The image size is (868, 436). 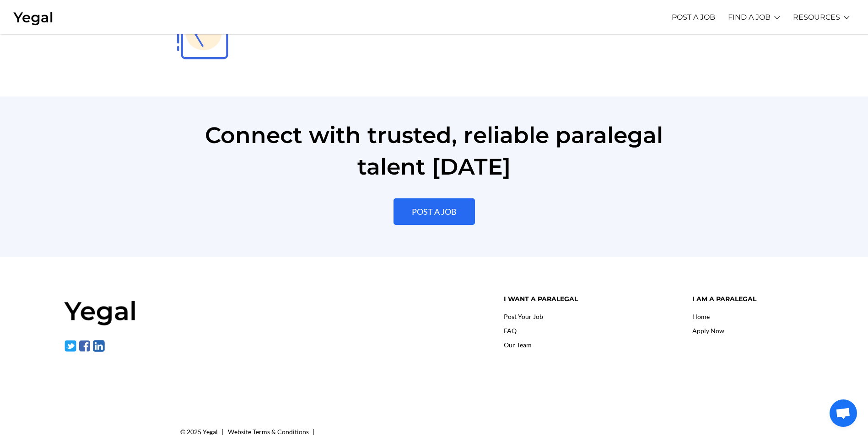 I want to click on h4: I want a paralegal, so click(x=591, y=299).